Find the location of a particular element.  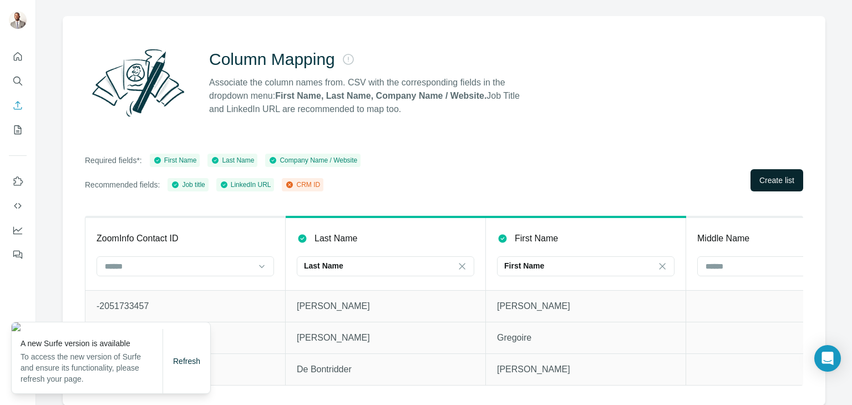

div: CRM ID is located at coordinates (302, 185).